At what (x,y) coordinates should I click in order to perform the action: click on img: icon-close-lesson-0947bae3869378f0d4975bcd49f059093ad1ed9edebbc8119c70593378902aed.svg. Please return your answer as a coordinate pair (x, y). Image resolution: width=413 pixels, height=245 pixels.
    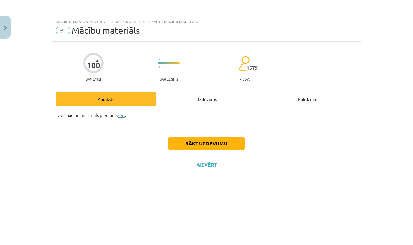
    Looking at the image, I should click on (5, 27).